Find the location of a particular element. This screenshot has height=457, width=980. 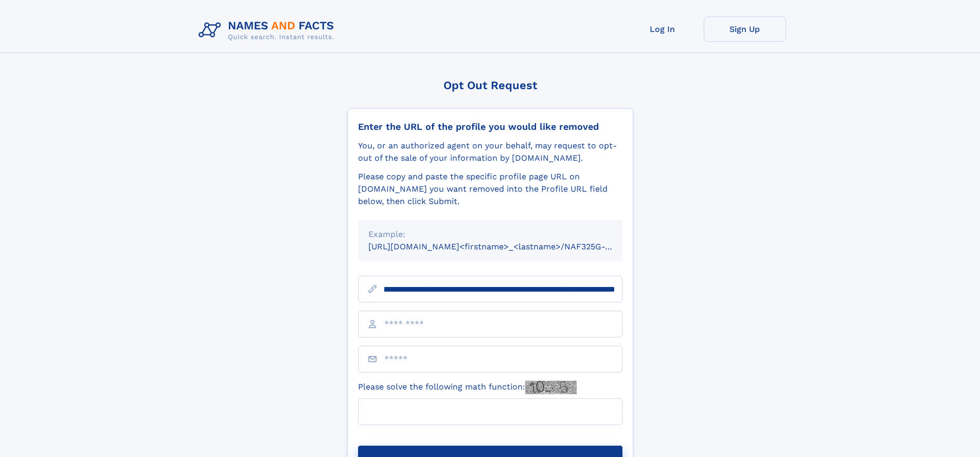

div: Example: is located at coordinates (490, 234).